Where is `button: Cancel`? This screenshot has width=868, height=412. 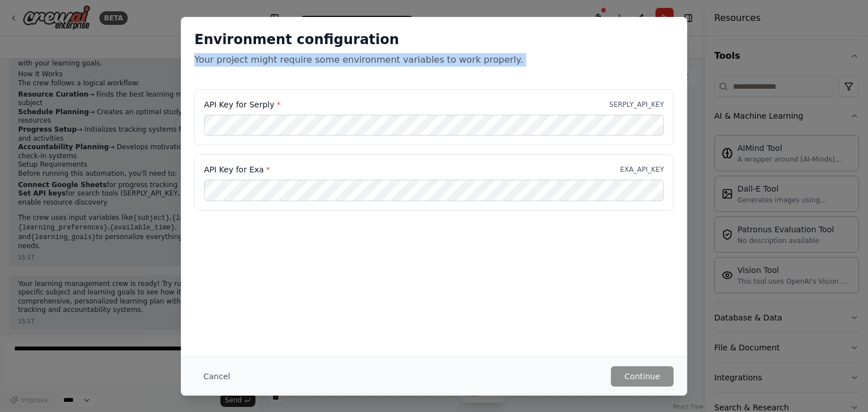 button: Cancel is located at coordinates (217, 376).